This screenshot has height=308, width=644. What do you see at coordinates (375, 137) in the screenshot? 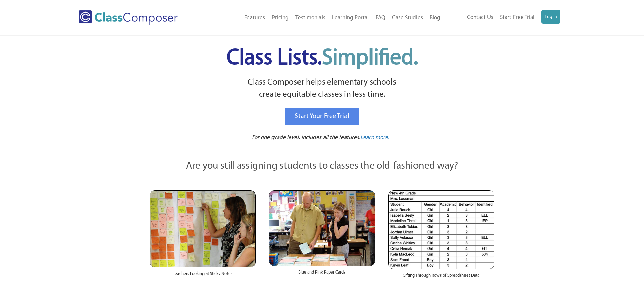
I see `span: Learn more.` at bounding box center [375, 137].